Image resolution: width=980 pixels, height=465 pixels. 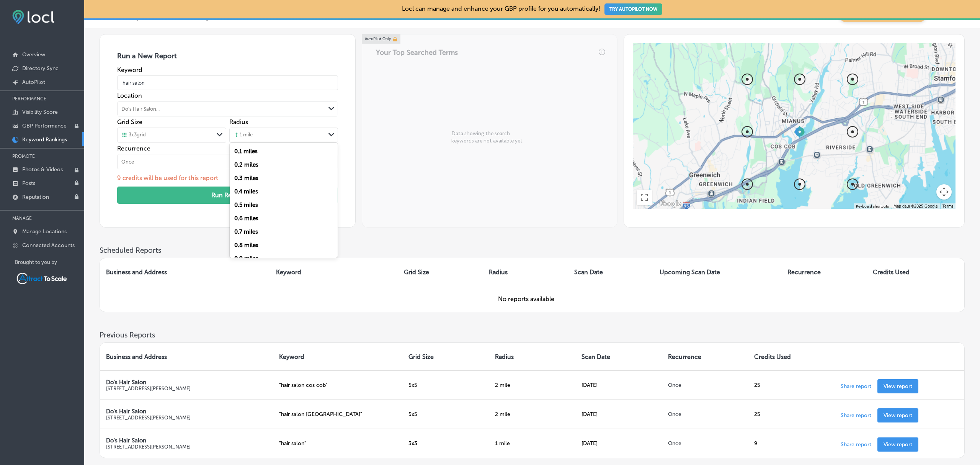 I want to click on input: Search Keyword, so click(x=228, y=83).